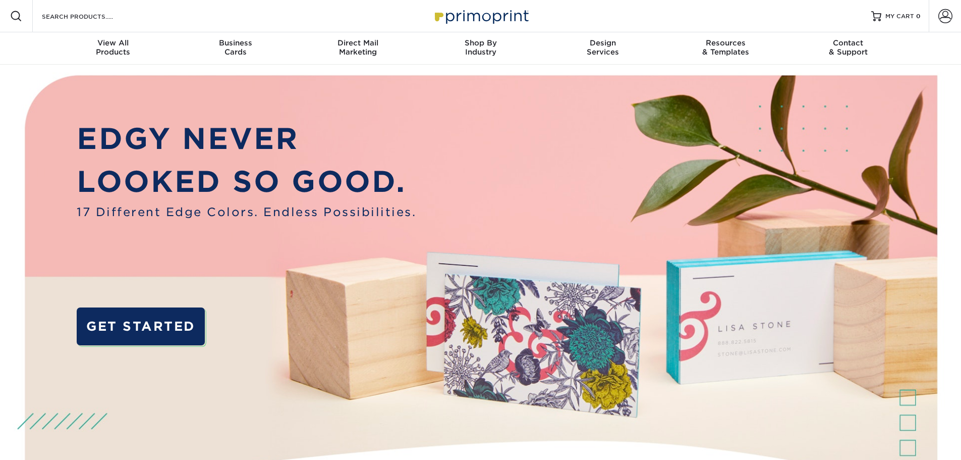  I want to click on span: Direct Mail, so click(358, 43).